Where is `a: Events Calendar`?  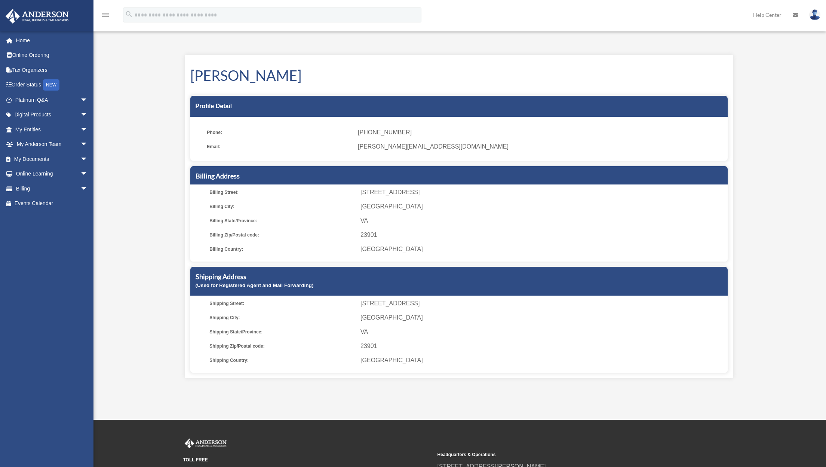
a: Events Calendar is located at coordinates (52, 203).